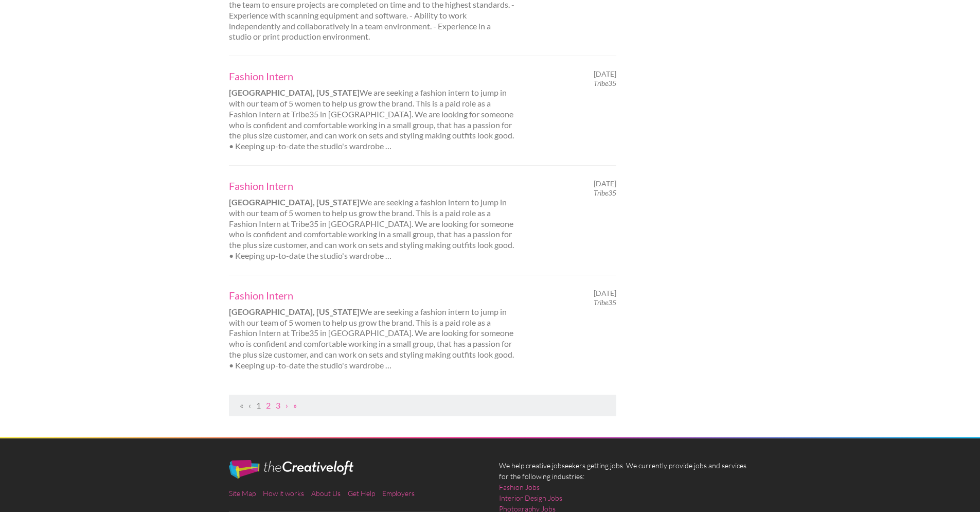 This screenshot has height=512, width=980. I want to click on a: About Us, so click(325, 493).